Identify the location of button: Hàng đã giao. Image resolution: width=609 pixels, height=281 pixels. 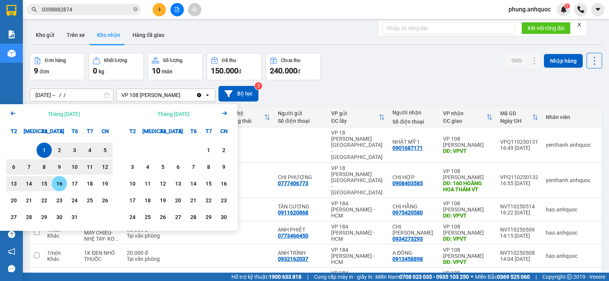
(148, 35).